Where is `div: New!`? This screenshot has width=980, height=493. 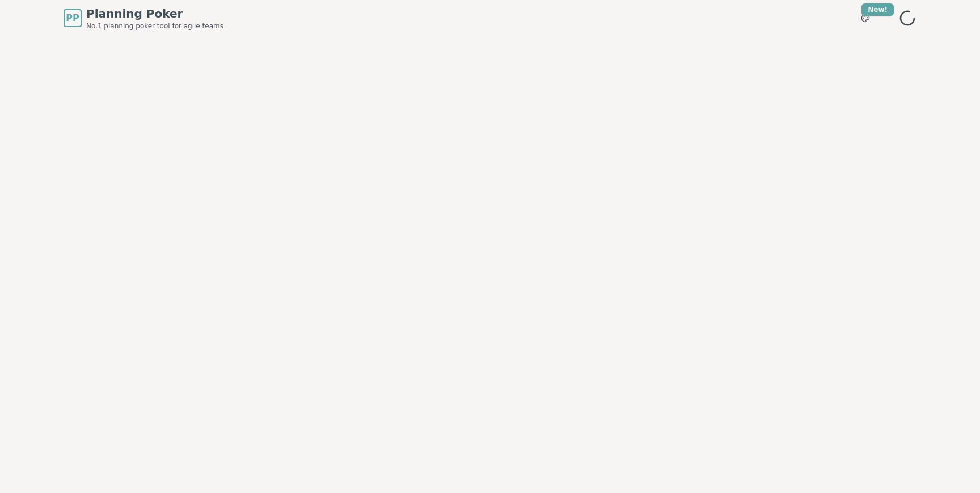 div: New! is located at coordinates (878, 9).